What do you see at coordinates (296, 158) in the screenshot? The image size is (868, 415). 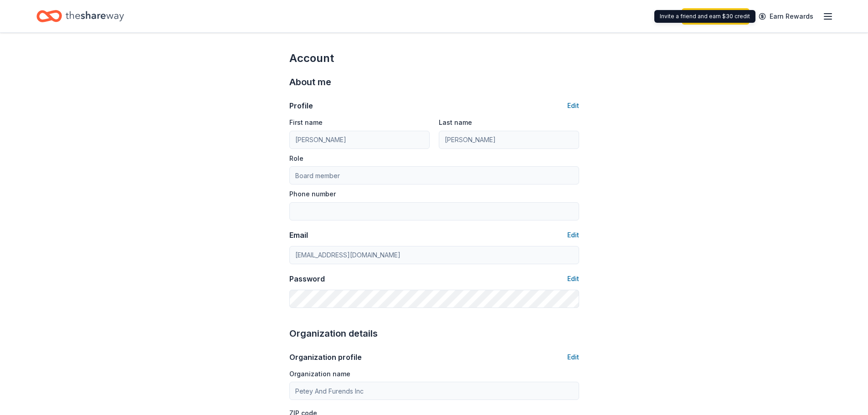 I see `label: Role` at bounding box center [296, 158].